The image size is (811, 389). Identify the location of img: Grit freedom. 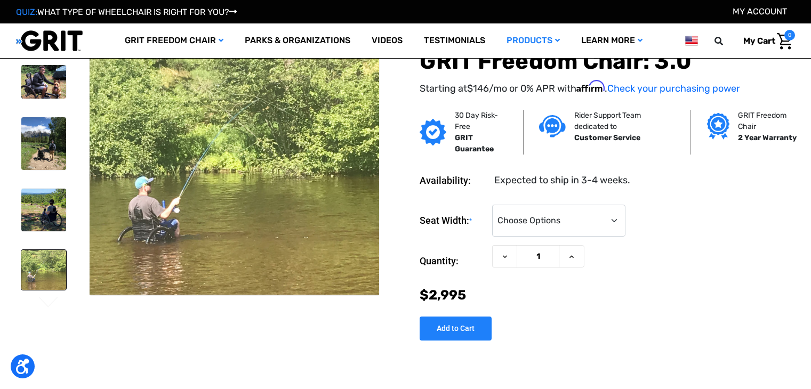
(717, 126).